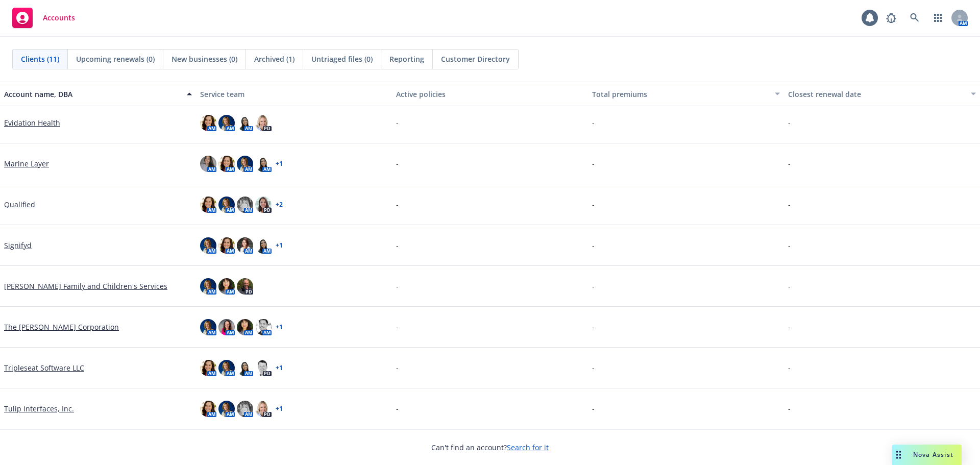 This screenshot has width=980, height=465. I want to click on span: Nova Assist, so click(933, 454).